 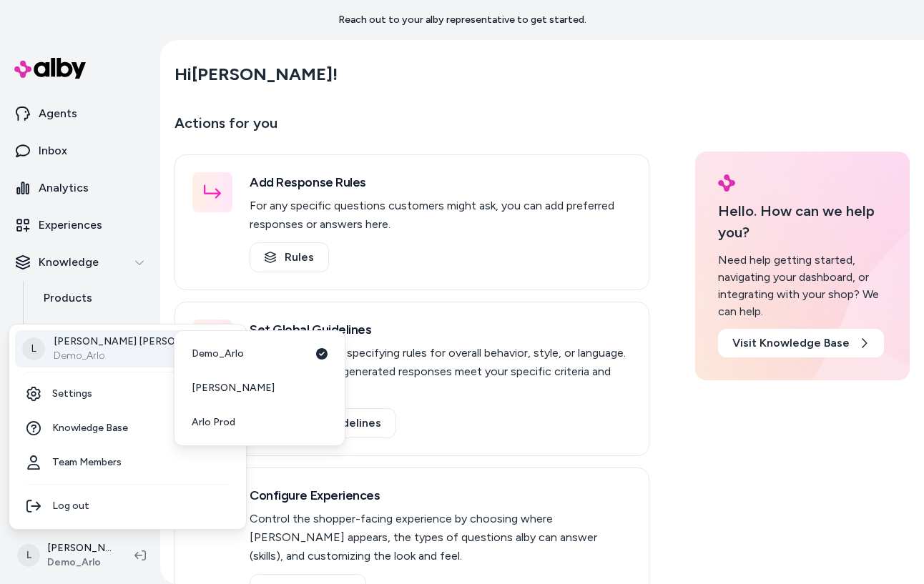 I want to click on p: Demo_Arlo, so click(x=137, y=356).